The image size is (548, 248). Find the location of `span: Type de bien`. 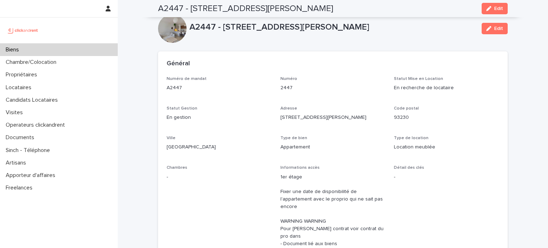

span: Type de bien is located at coordinates (293, 138).